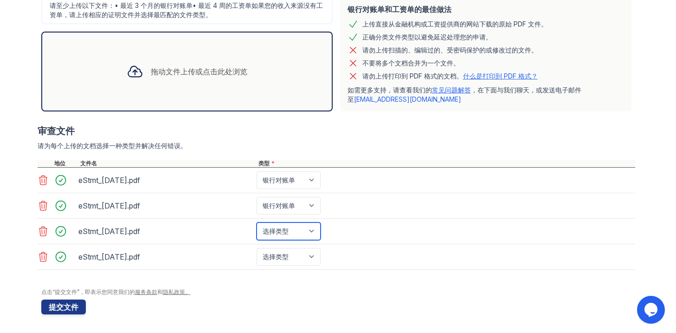 The width and height of the screenshot is (676, 333). Describe the element at coordinates (452, 90) in the screenshot. I see `a: 常见问题解答` at that location.